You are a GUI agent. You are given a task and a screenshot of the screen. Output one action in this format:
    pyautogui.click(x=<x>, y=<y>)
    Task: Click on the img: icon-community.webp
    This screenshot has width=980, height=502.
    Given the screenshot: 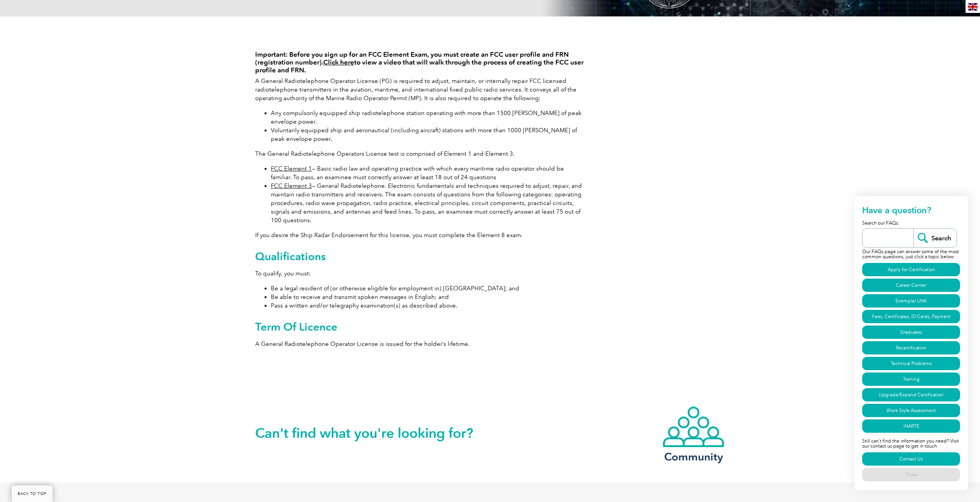 What is the action you would take?
    pyautogui.click(x=694, y=427)
    